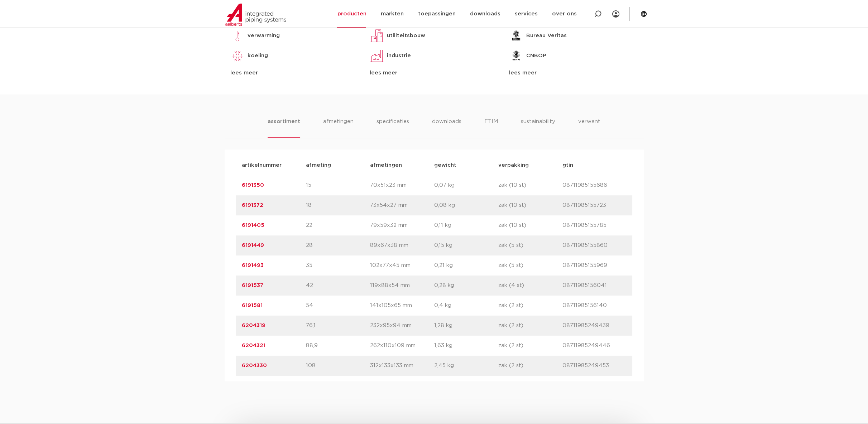  Describe the element at coordinates (338, 325) in the screenshot. I see `p: 76,1` at that location.